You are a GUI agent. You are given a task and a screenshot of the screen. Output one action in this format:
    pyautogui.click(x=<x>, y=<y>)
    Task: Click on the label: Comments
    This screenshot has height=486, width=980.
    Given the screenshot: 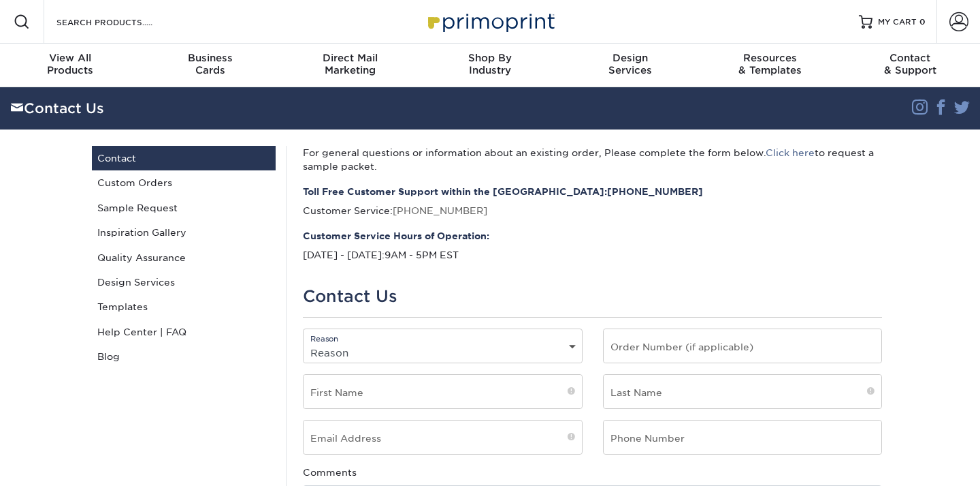 What is the action you would take?
    pyautogui.click(x=330, y=472)
    